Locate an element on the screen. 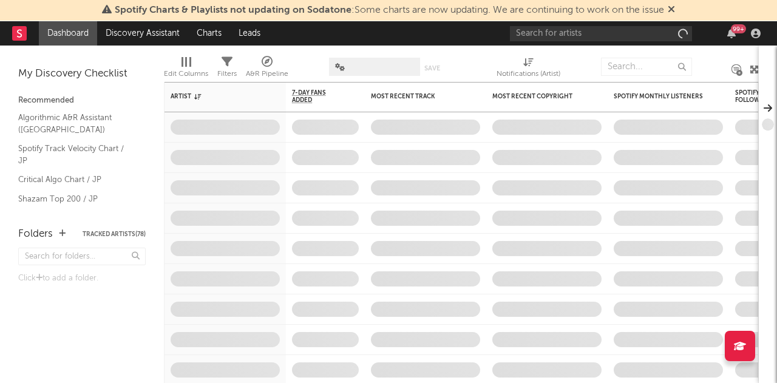 The image size is (777, 383). button: Tracked Artists(78) is located at coordinates (114, 234).